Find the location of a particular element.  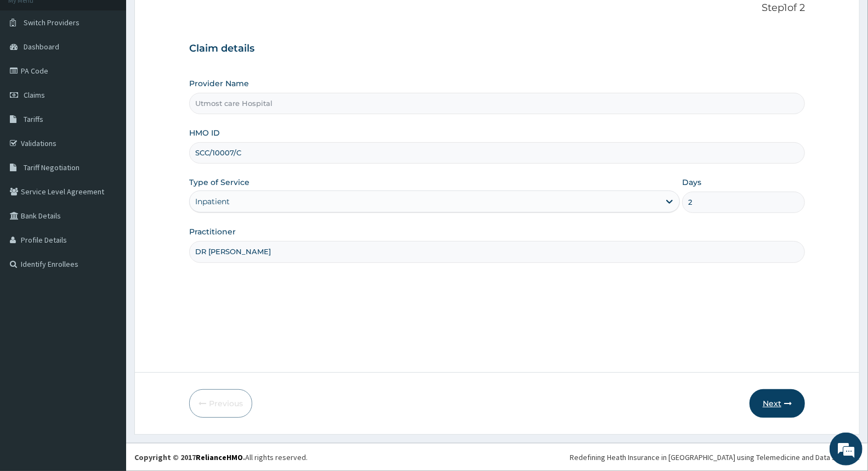

button: Previous is located at coordinates (221, 403).